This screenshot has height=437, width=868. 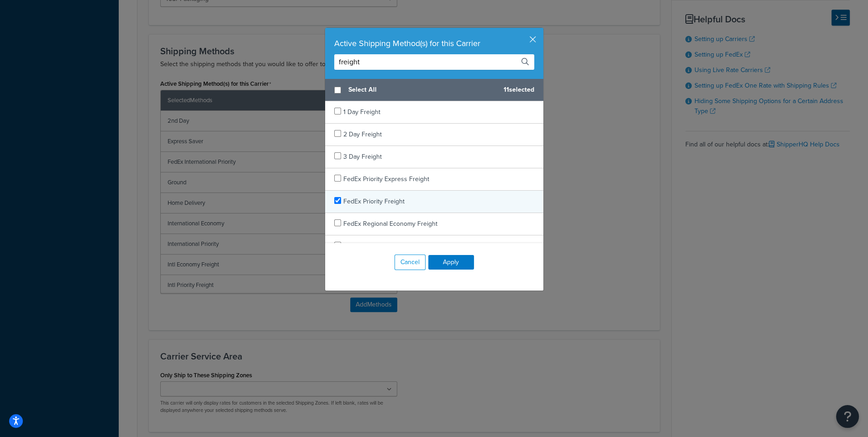 I want to click on span: Select All, so click(x=422, y=90).